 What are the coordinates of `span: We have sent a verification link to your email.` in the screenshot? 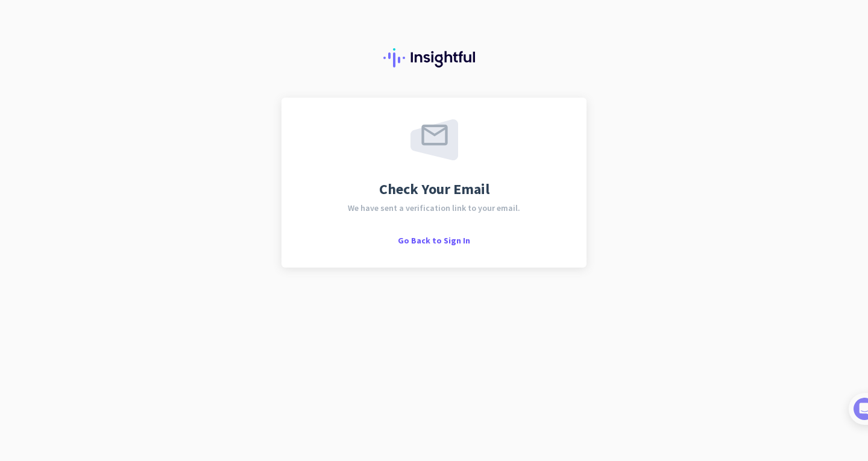 It's located at (434, 208).